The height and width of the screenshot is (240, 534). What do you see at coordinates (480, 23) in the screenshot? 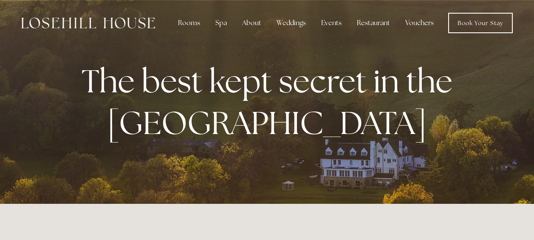
I see `a: Book Your Stay` at bounding box center [480, 23].